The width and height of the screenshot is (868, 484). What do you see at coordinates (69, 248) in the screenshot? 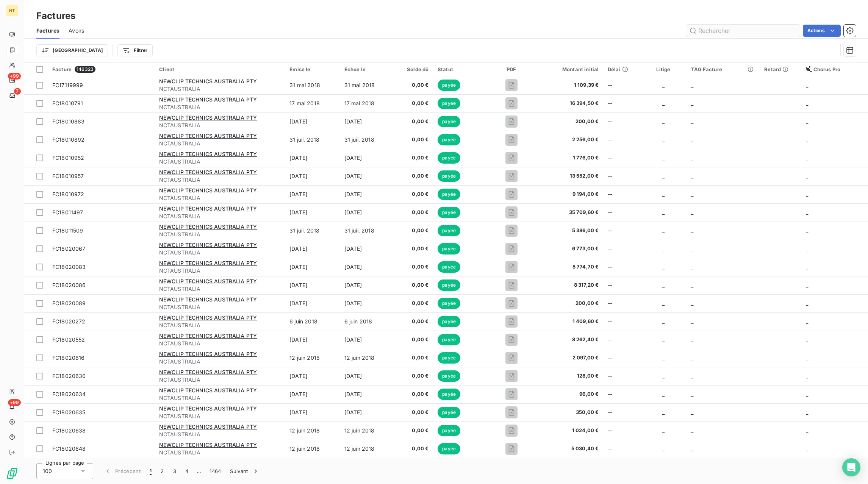
I see `span: FC18020067` at bounding box center [69, 248].